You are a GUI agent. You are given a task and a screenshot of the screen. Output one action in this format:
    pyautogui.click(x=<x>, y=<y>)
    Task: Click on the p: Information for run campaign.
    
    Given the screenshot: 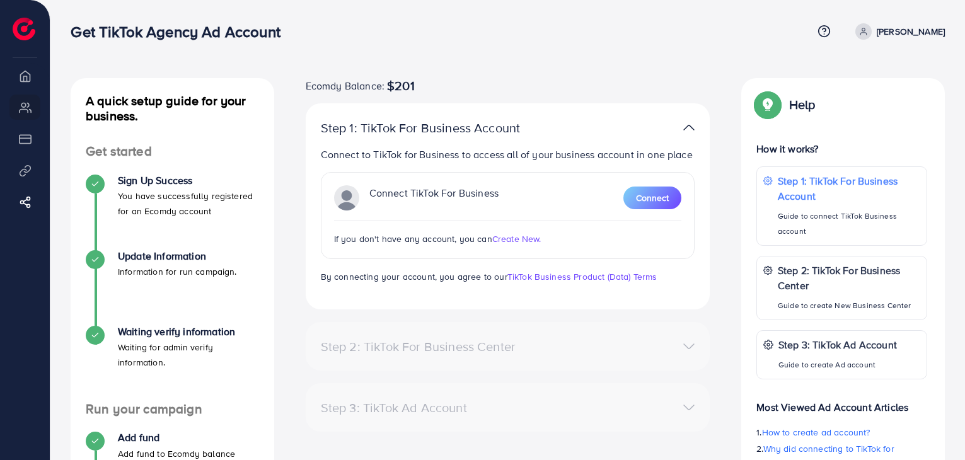 What is the action you would take?
    pyautogui.click(x=177, y=272)
    